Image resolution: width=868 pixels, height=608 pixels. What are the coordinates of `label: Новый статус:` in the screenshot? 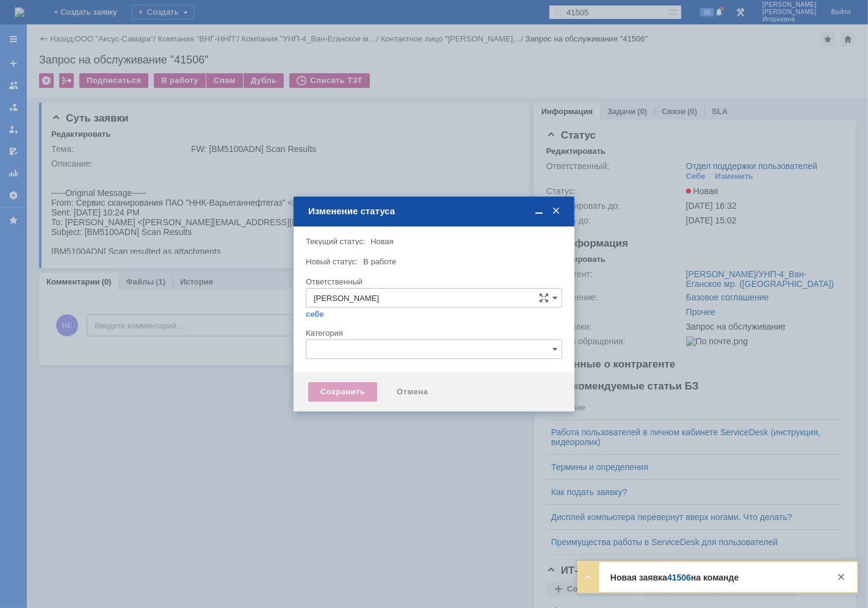 It's located at (332, 261).